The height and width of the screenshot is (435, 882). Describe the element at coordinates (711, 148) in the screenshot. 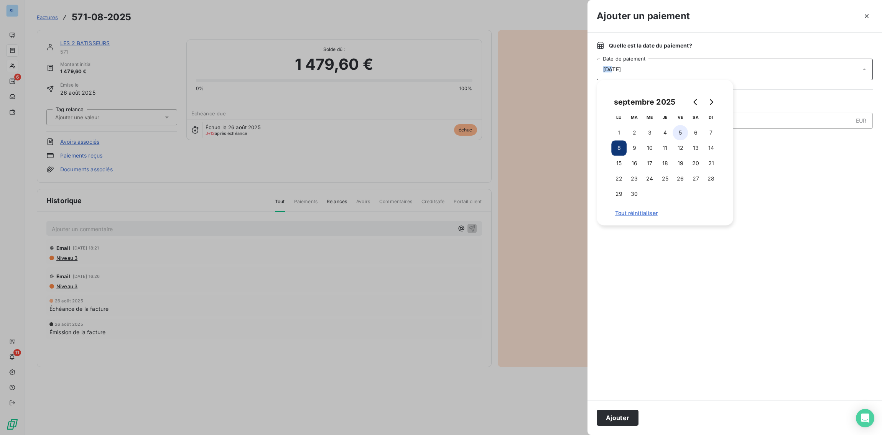

I see `button: 14` at that location.